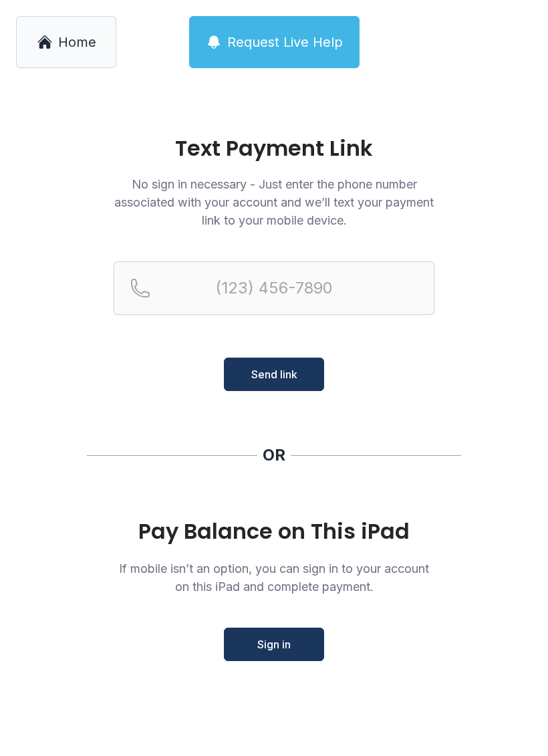 The height and width of the screenshot is (756, 548). I want to click on div: Pay Balance on This iPad, so click(274, 531).